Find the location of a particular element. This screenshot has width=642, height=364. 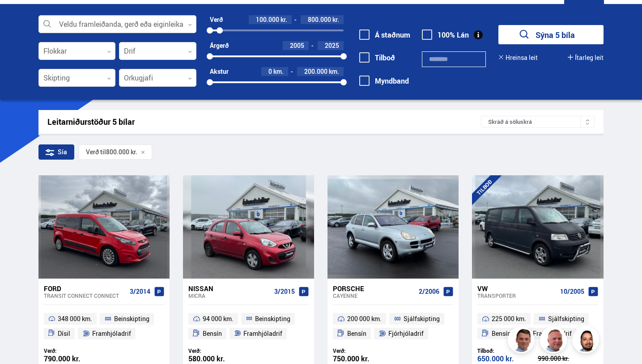

div: VW is located at coordinates (517, 288).